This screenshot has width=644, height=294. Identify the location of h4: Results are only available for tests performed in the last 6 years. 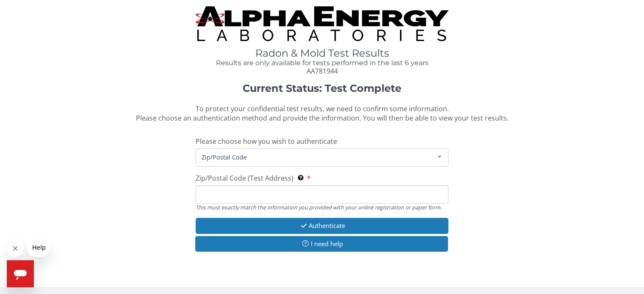
(322, 63).